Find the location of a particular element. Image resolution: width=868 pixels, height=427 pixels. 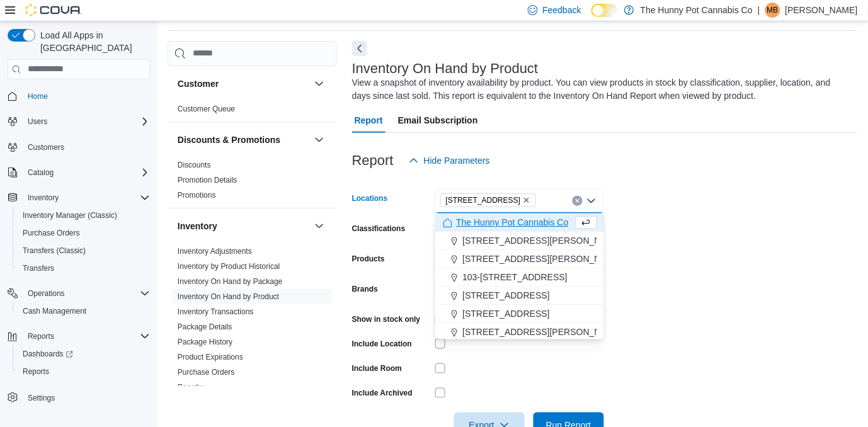

button: Cash Management is located at coordinates (83, 311).